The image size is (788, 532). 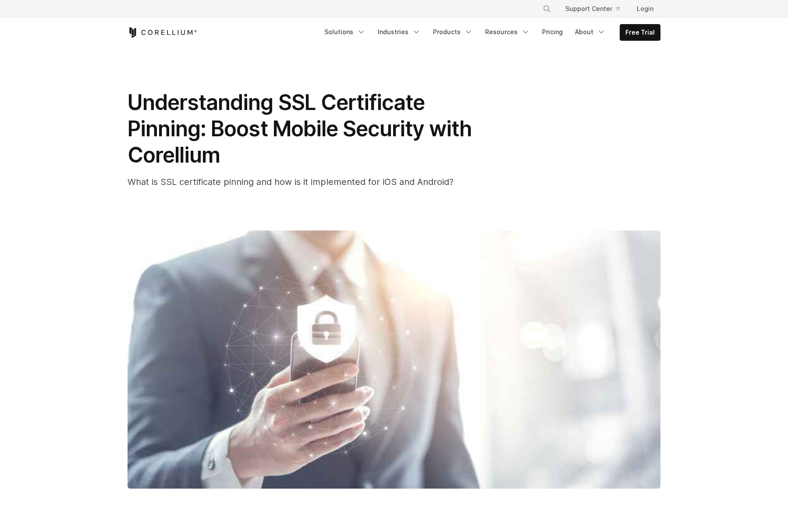 What do you see at coordinates (547, 9) in the screenshot?
I see `button: Search` at bounding box center [547, 9].